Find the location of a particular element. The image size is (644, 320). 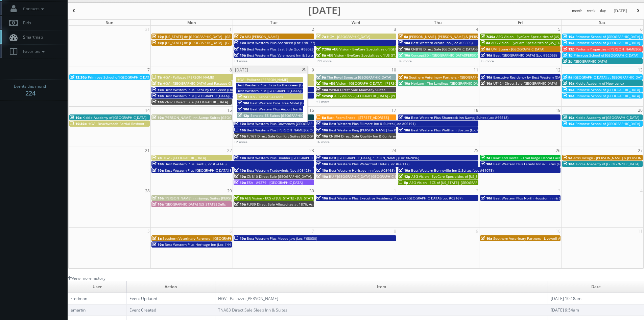

span: Contacts is located at coordinates (33, 8).